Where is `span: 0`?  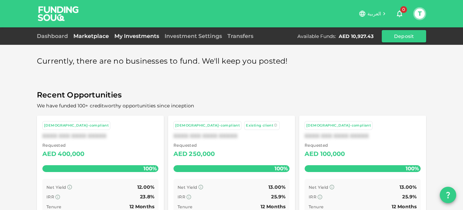
span: 0 is located at coordinates (404, 10).